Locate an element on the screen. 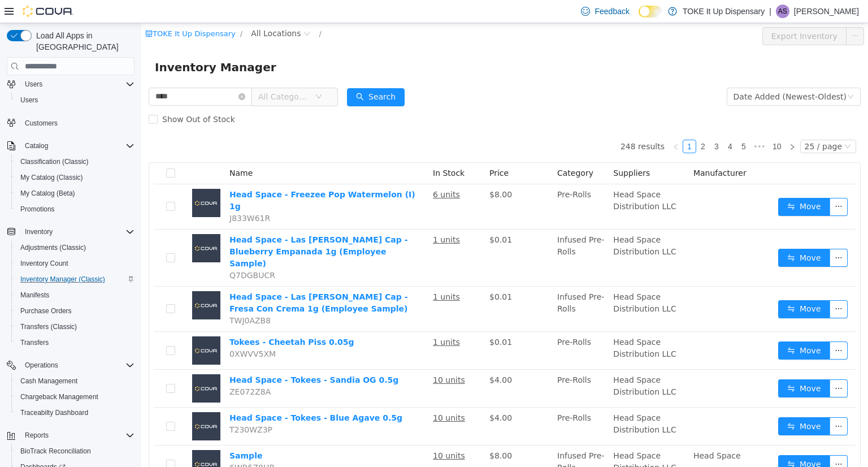  u: 10 units is located at coordinates (307, 394).